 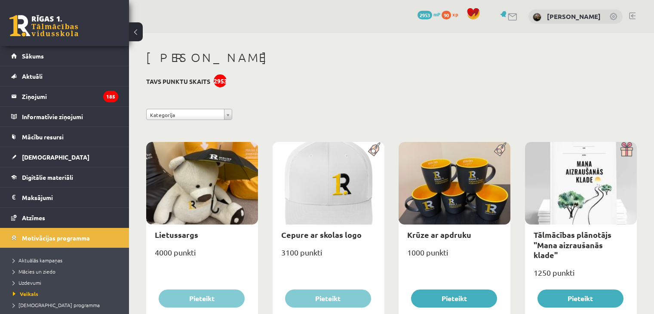 I want to click on span: xp, so click(x=455, y=14).